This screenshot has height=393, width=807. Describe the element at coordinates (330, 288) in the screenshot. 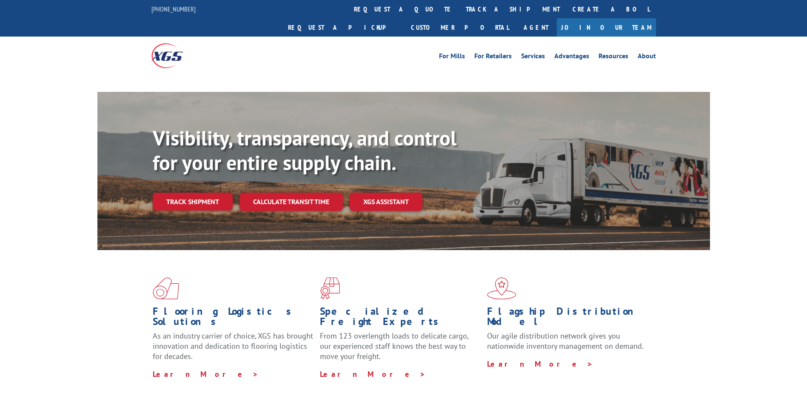

I see `img: xgs-icon-focused-on-flooring-red` at that location.